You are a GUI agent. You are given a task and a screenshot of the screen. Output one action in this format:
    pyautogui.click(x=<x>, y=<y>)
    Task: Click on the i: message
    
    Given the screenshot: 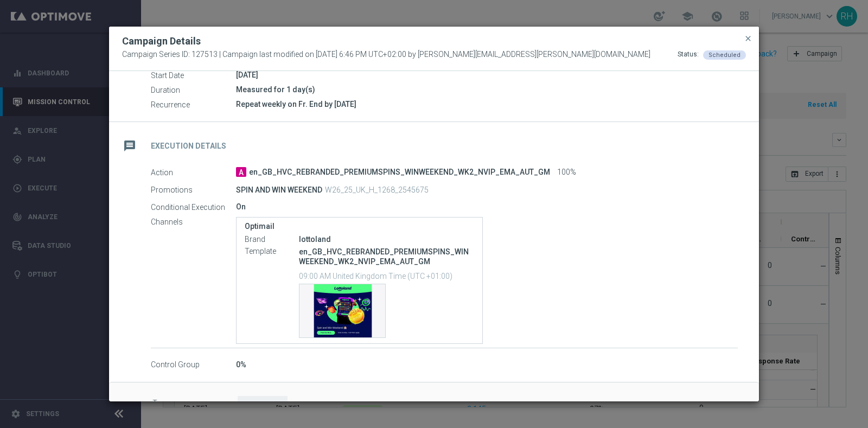 What is the action you would take?
    pyautogui.click(x=130, y=146)
    